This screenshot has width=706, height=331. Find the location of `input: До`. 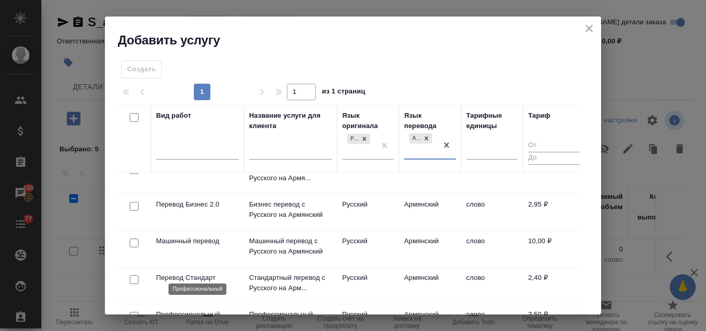

input: До is located at coordinates (554, 158).